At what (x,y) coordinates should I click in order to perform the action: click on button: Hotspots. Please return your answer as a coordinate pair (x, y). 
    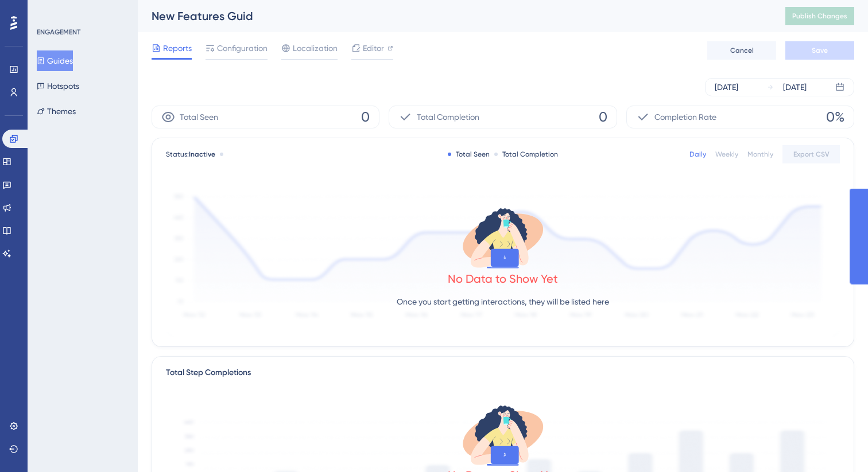
    Looking at the image, I should click on (58, 86).